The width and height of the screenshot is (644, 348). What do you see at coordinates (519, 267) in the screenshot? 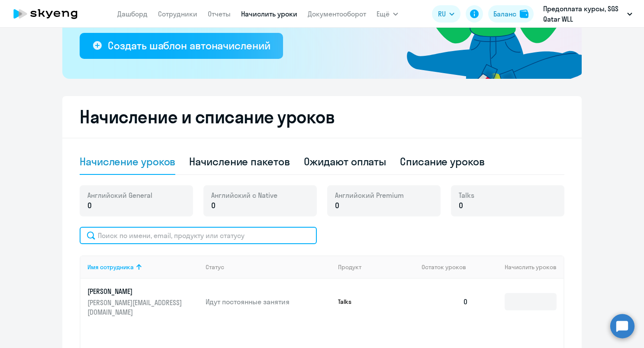
I see `th: Начислить уроков` at bounding box center [519, 267].